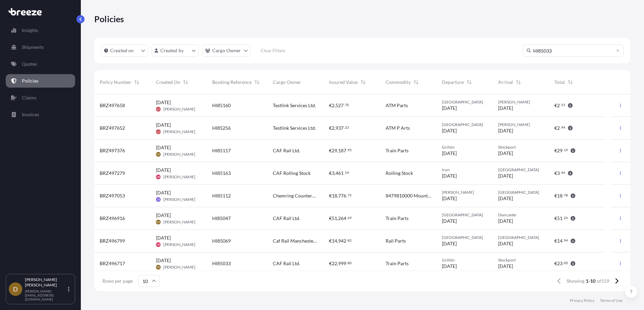 The image size is (644, 310). Describe the element at coordinates (287, 82) in the screenshot. I see `span: Cargo Owner` at that location.